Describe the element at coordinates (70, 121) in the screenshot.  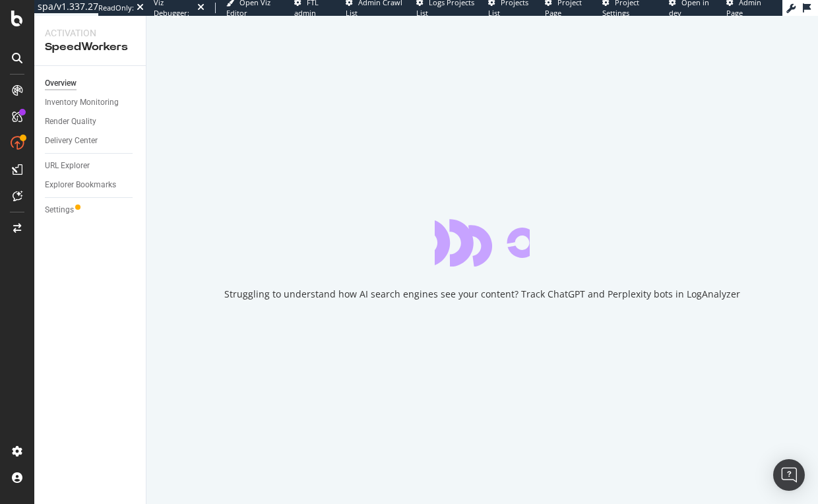
I see `div: Render Quality` at that location.